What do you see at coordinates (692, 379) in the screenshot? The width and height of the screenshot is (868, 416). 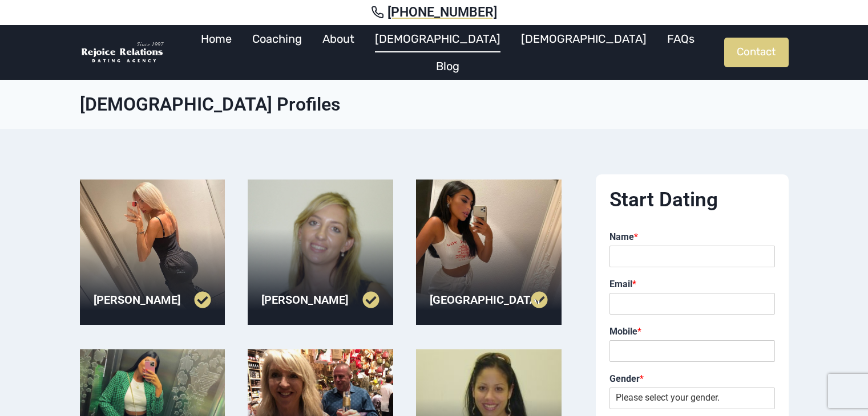 I see `label: Gender` at bounding box center [692, 379].